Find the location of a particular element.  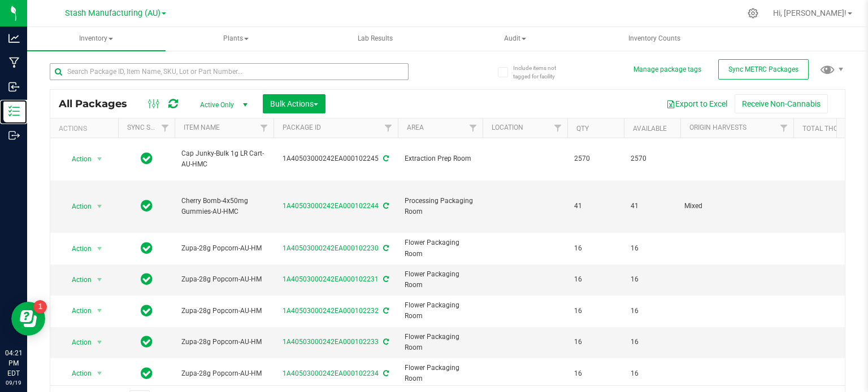

a: Qty is located at coordinates (582, 129).